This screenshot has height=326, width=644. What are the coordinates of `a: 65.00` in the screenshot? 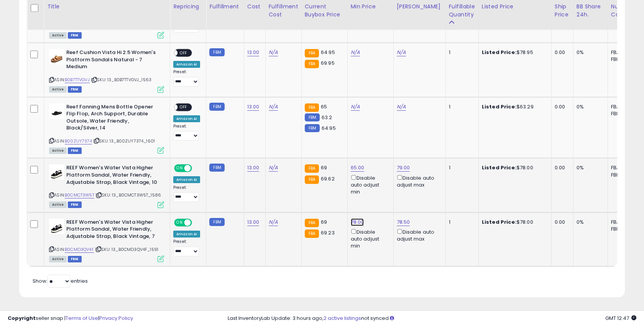 It's located at (358, 168).